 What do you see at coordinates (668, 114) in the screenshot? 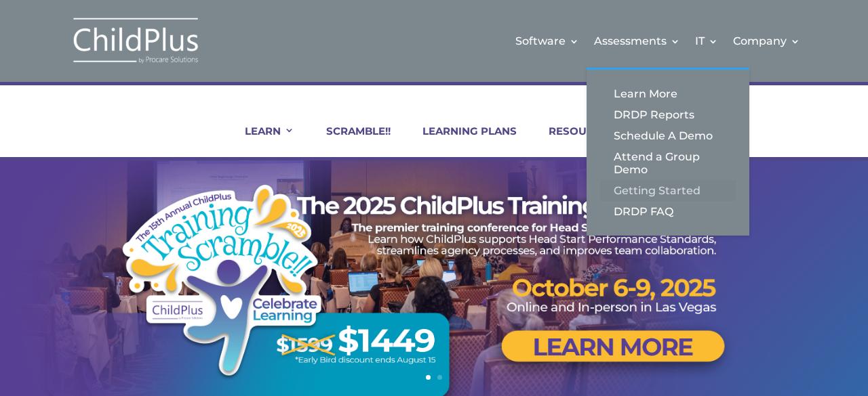
I see `a: DRDP Reports` at bounding box center [668, 114].